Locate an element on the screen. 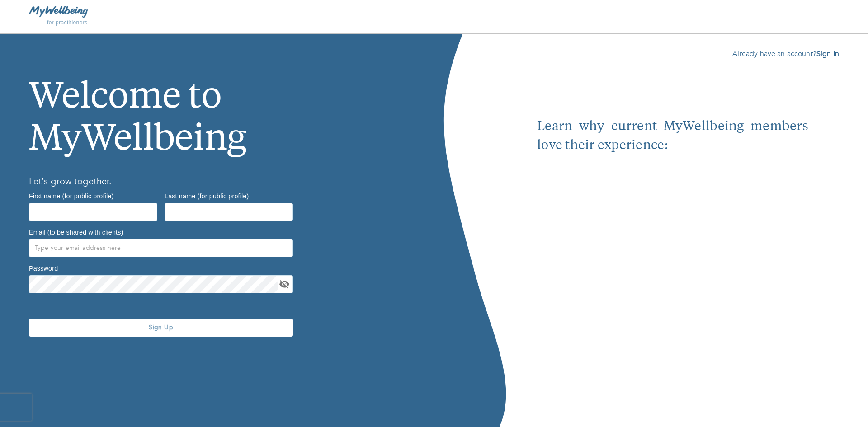 This screenshot has height=427, width=868. h6: Let’s grow together. is located at coordinates (217, 182).